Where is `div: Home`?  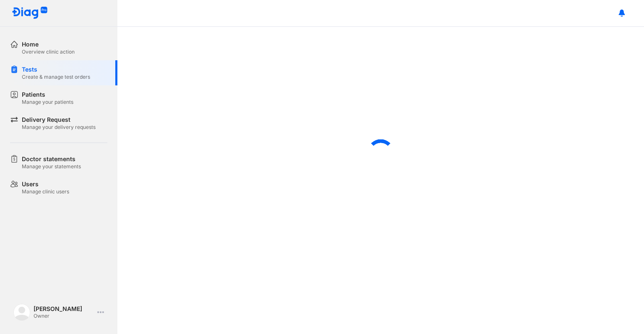 div: Home is located at coordinates (48, 44).